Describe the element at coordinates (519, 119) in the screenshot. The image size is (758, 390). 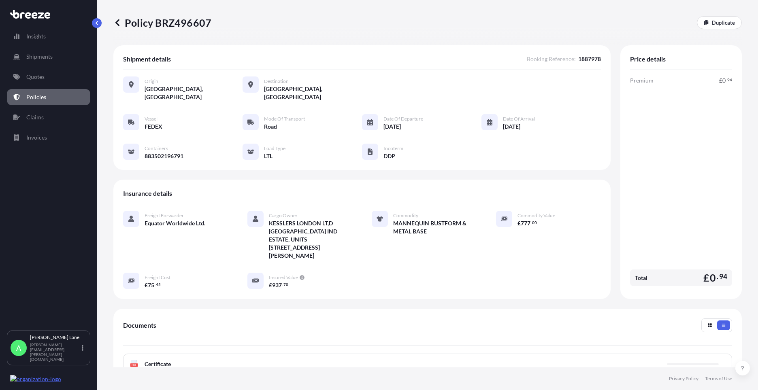
I see `span: Date of Arrival` at that location.